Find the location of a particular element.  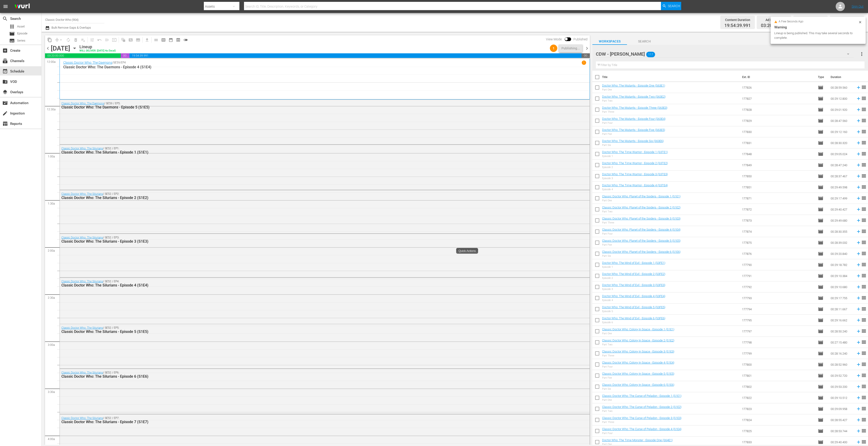

td: 00:28:30.320 is located at coordinates (841, 143).